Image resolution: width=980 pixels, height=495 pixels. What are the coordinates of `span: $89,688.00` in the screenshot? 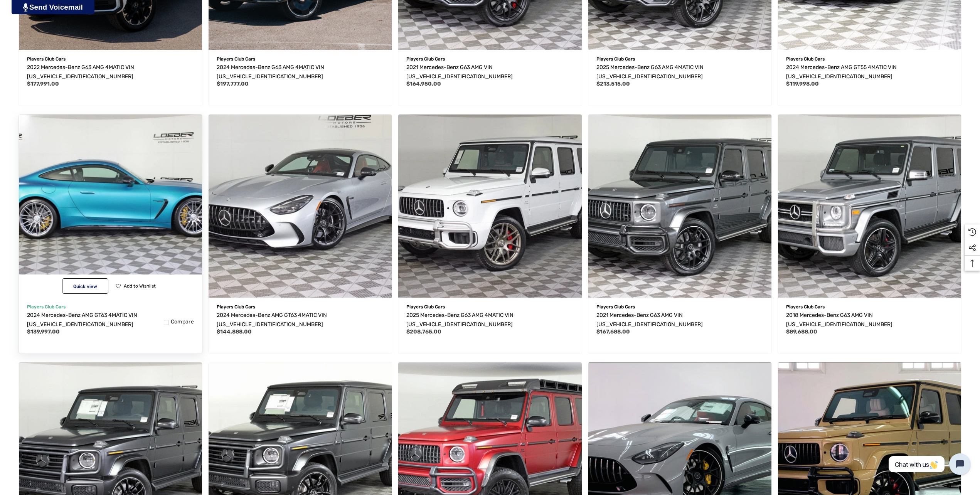 It's located at (802, 332).